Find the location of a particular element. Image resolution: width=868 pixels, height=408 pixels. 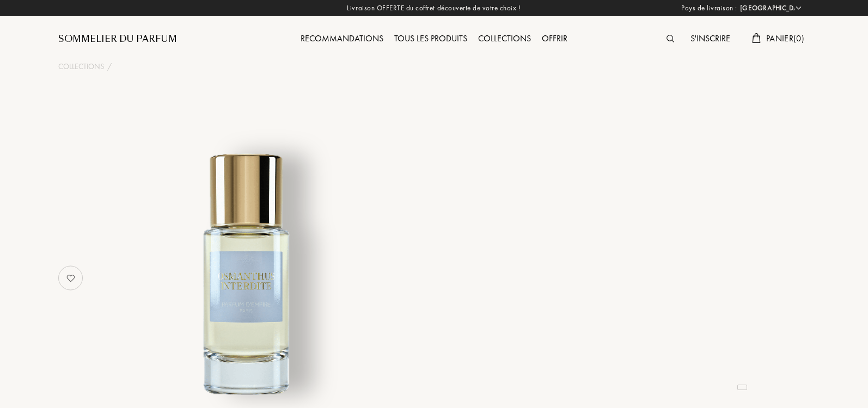

a: Recommandations is located at coordinates (342, 38).